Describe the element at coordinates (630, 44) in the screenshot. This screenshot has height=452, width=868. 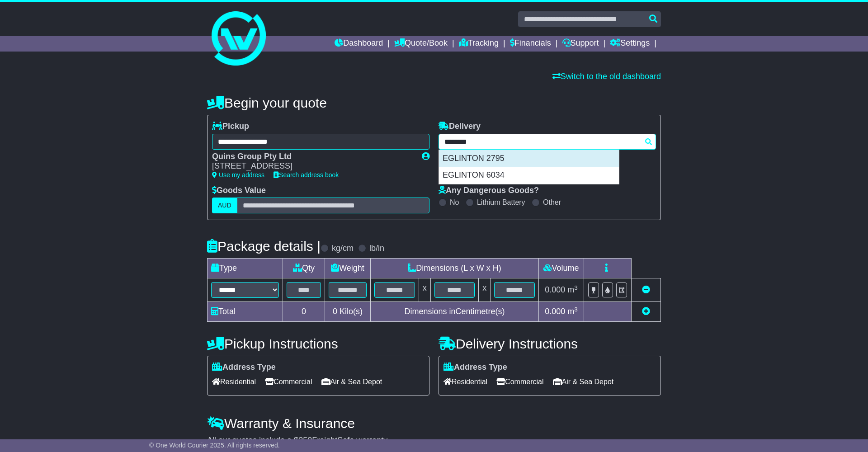
I see `a: Settings` at that location.